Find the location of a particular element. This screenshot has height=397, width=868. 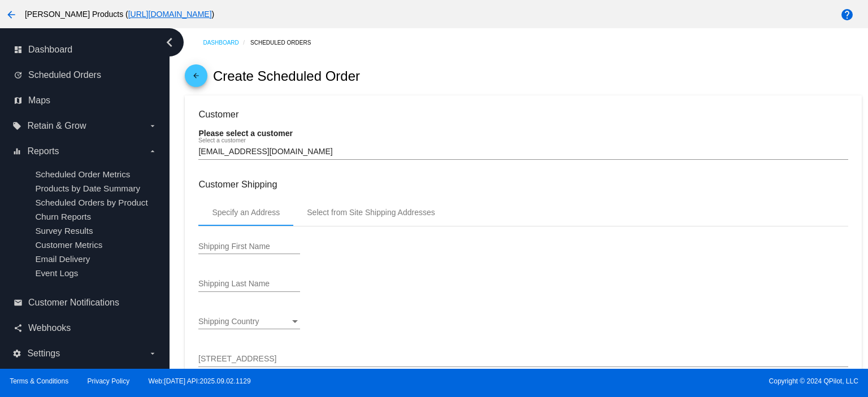

span: Maps is located at coordinates (39, 100).